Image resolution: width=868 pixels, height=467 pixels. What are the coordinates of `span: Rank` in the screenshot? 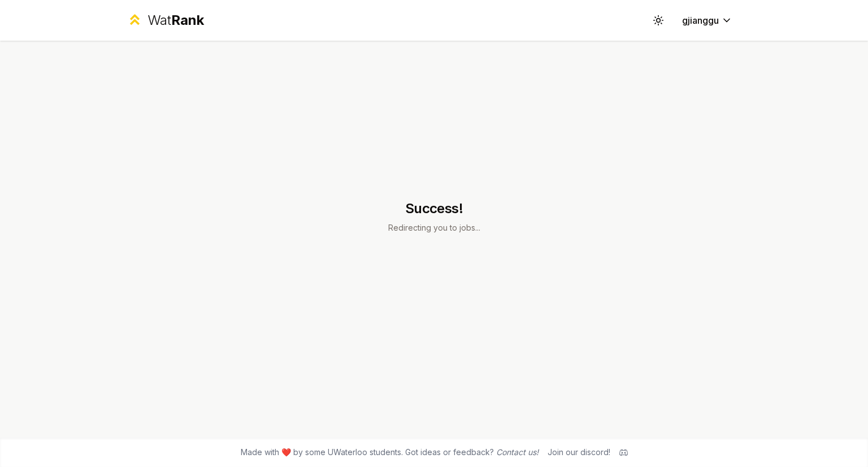 It's located at (187, 20).